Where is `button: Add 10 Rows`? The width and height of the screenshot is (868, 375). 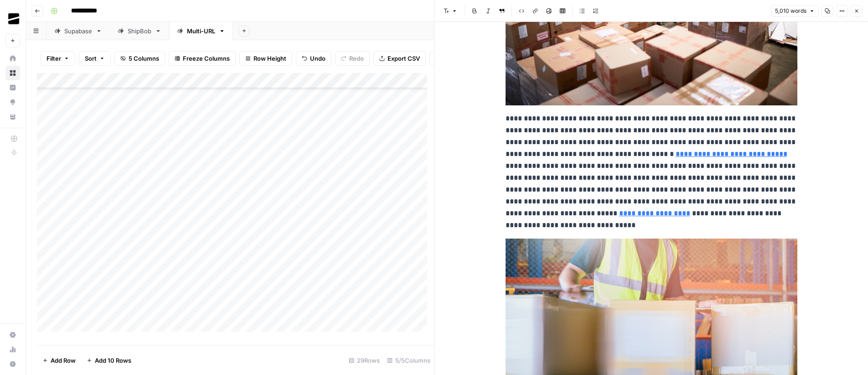
button: Add 10 Rows is located at coordinates (109, 361).